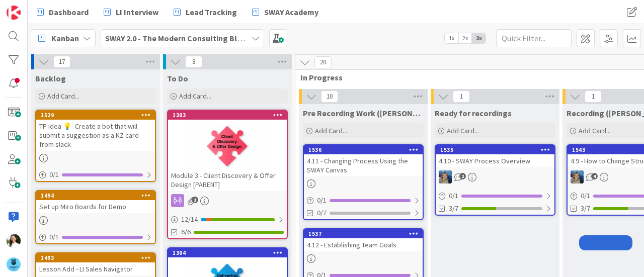 The height and width of the screenshot is (277, 644). Describe the element at coordinates (462, 176) in the screenshot. I see `span: 2` at that location.